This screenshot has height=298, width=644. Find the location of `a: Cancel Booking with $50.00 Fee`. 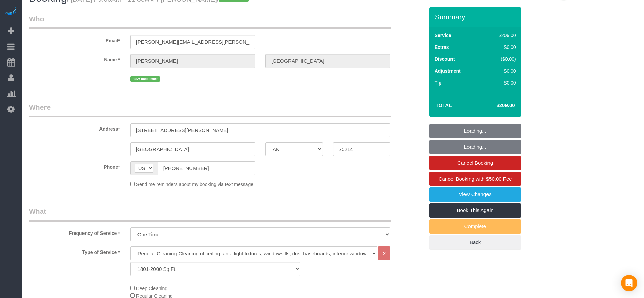

a: Cancel Booking with $50.00 Fee is located at coordinates (476, 179).